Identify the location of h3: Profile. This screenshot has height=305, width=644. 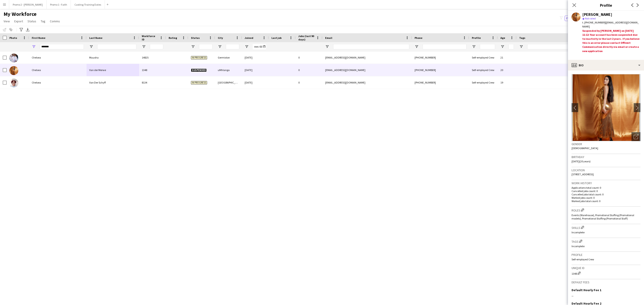
(606, 255).